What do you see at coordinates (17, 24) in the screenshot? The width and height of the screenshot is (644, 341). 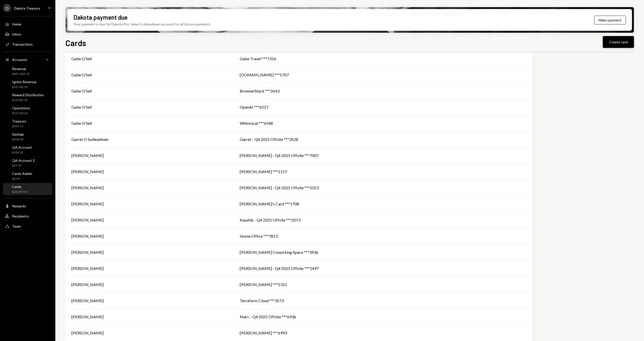 I see `div: Home` at bounding box center [17, 24].